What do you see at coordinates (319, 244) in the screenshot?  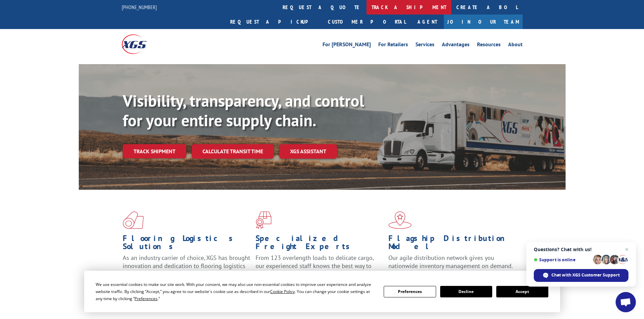 I see `h1: Specialized Freight Experts` at bounding box center [319, 244].